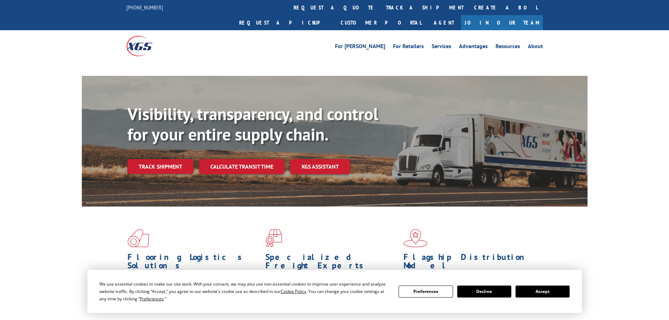 The height and width of the screenshot is (320, 669). Describe the element at coordinates (470, 263) in the screenshot. I see `h1: Flagship Distribution Model` at that location.